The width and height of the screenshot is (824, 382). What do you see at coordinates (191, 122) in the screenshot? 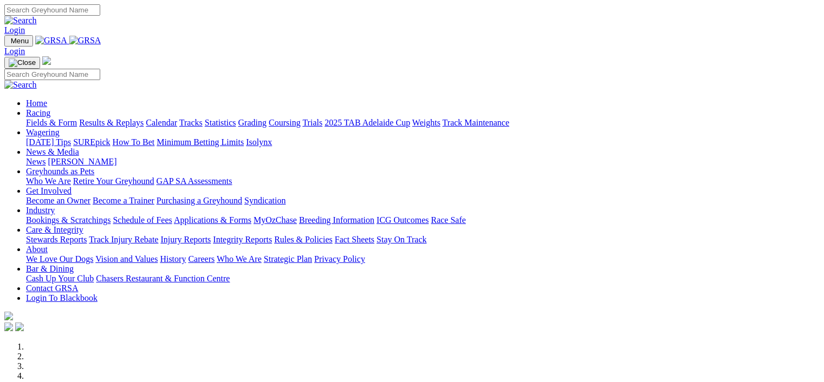
I see `a: Tracks` at bounding box center [191, 122].